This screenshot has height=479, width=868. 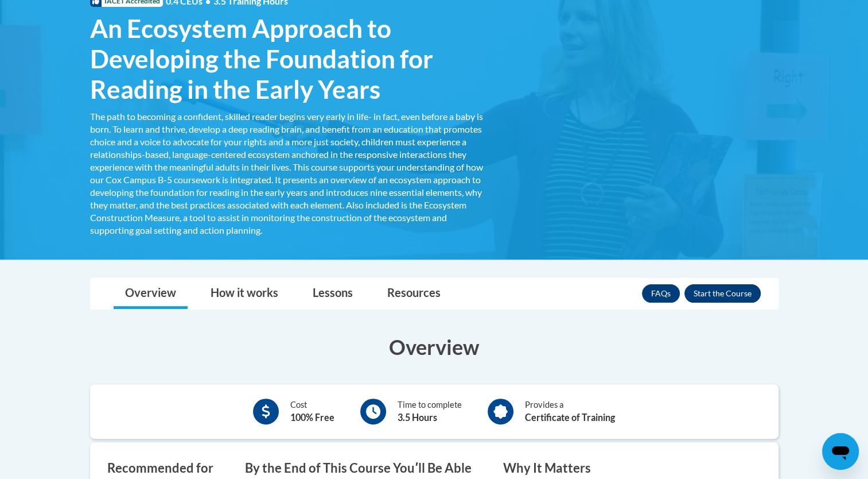 I want to click on div: The path to becoming a confident, skilled reader begins very early in life- in fact, even before ..., so click(x=288, y=174).